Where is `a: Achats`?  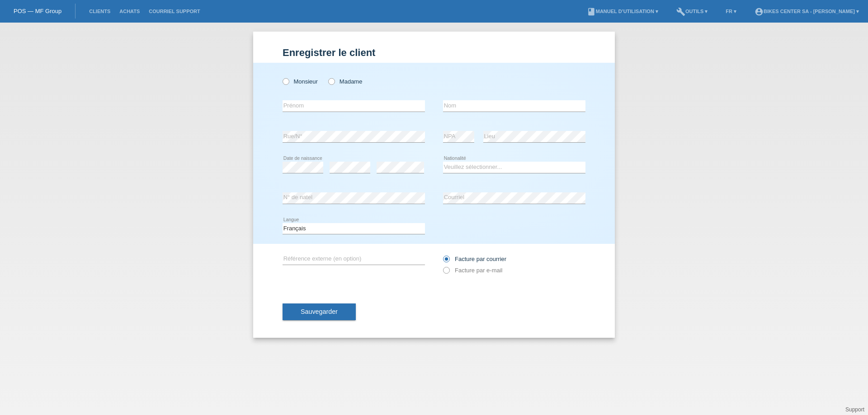 a: Achats is located at coordinates (129, 11).